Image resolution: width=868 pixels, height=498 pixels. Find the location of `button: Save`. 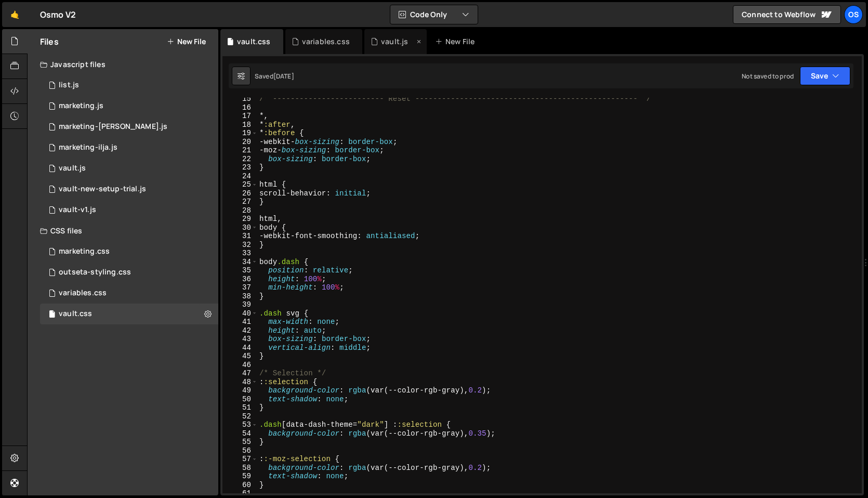

button: Save is located at coordinates (825, 76).